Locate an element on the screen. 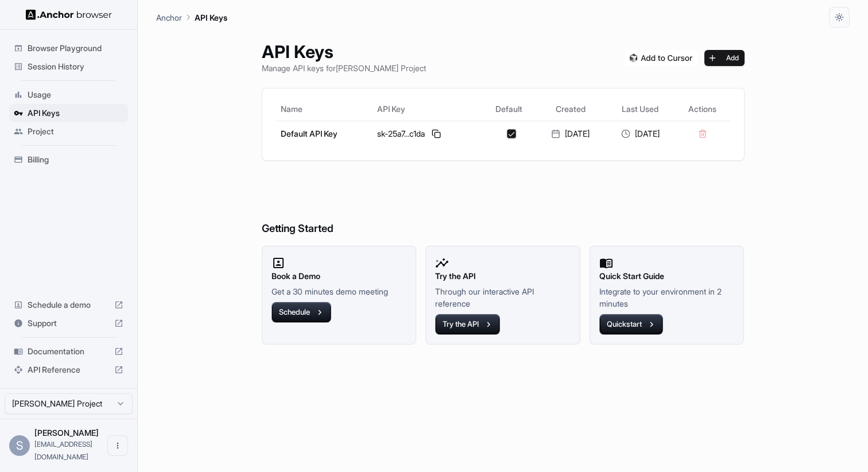 Image resolution: width=868 pixels, height=472 pixels. span: API Reference is located at coordinates (68, 370).